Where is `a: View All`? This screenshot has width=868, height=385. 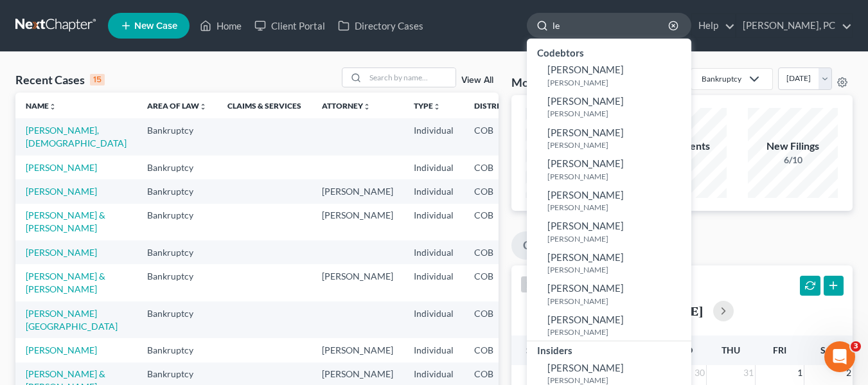 a: View All is located at coordinates (477, 80).